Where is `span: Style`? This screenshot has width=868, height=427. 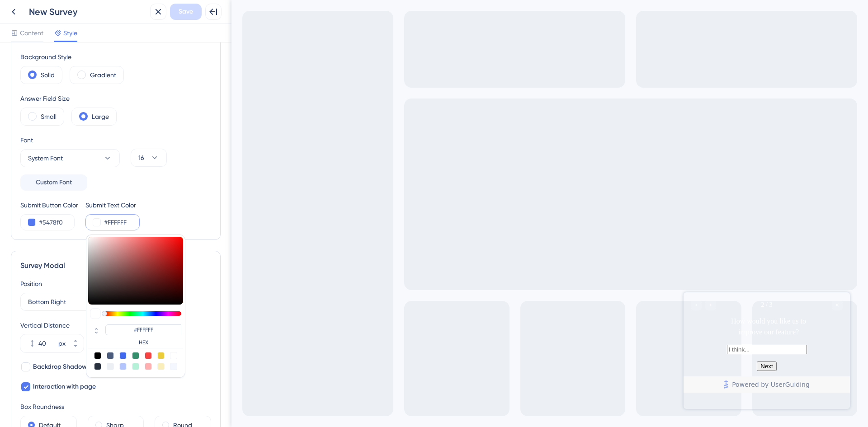 span: Style is located at coordinates (70, 33).